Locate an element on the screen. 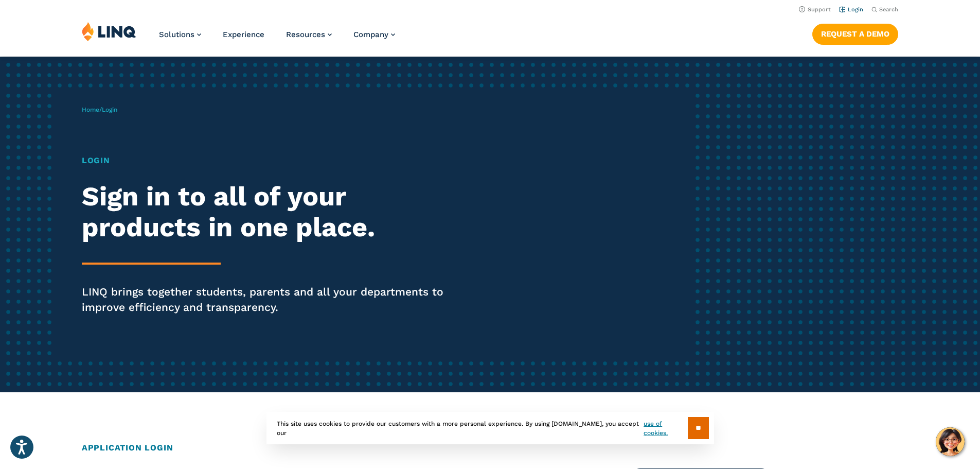  a: Request a Demo is located at coordinates (855, 34).